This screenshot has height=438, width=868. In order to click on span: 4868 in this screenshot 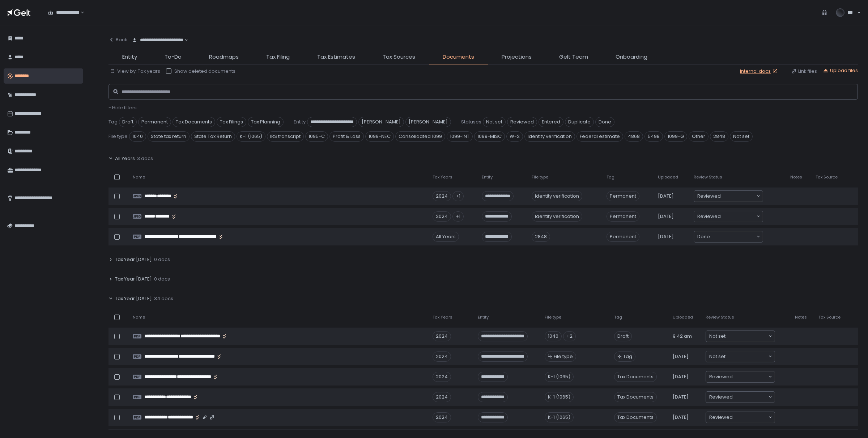, I will do `click(634, 137)`.